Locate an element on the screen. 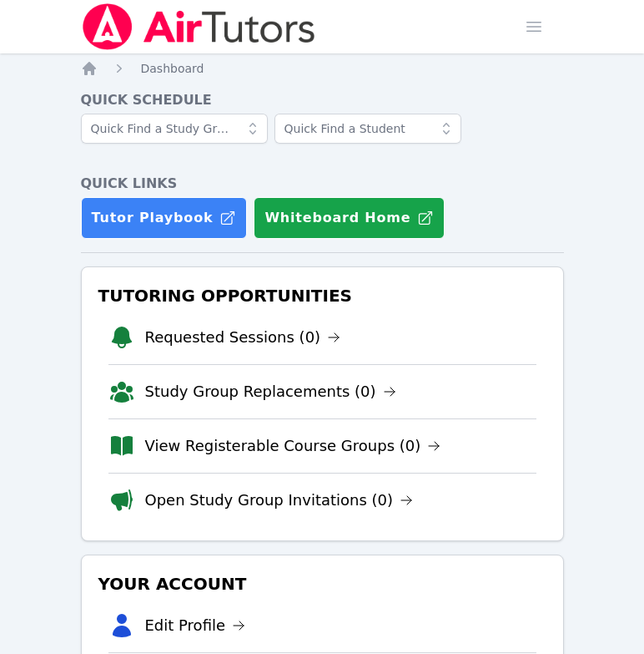 This screenshot has width=644, height=654. button: Whiteboard Home is located at coordinates (349, 218).